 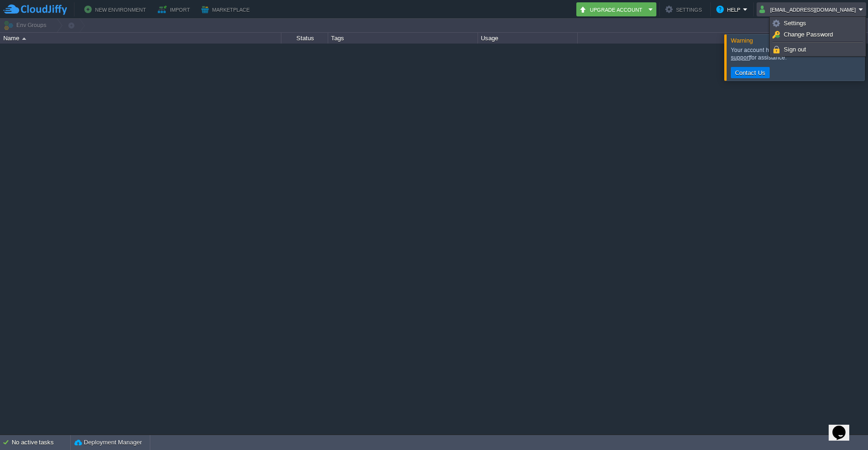 What do you see at coordinates (227, 9) in the screenshot?
I see `button: Marketplace` at bounding box center [227, 9].